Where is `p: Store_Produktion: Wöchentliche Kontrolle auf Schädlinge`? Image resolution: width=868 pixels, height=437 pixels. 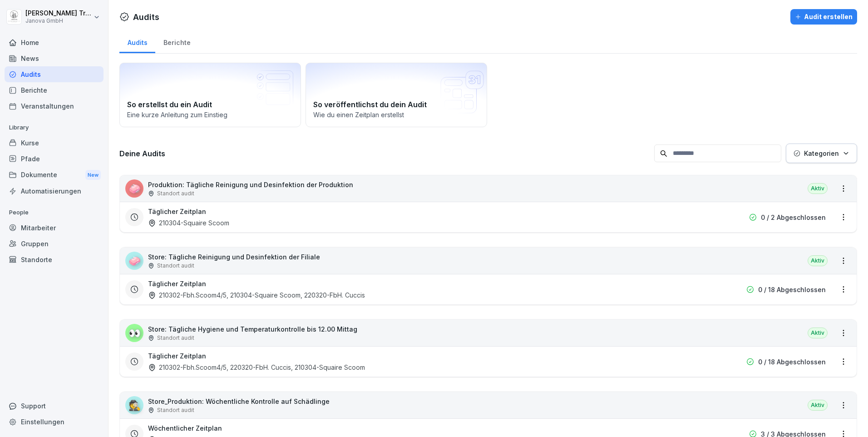
p: Store_Produktion: Wöchentliche Kontrolle auf Schädlinge is located at coordinates (238, 401).